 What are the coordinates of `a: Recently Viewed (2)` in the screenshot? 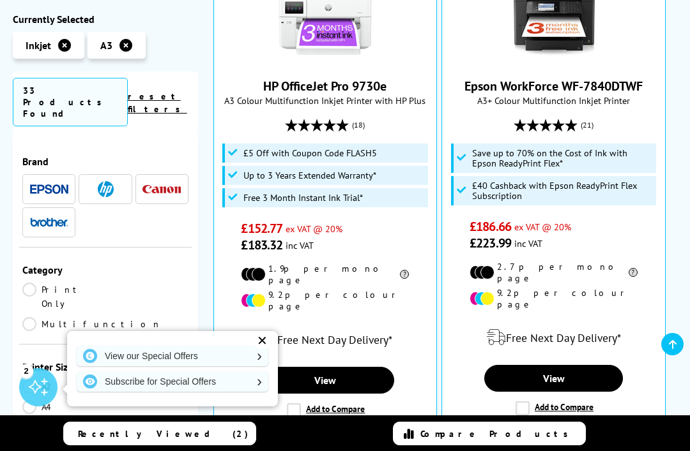 It's located at (160, 434).